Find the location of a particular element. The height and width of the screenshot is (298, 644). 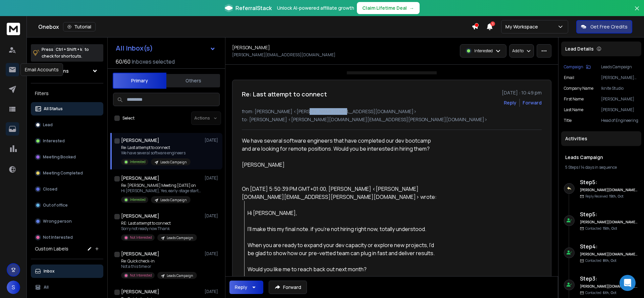

span: 5 Steps is located at coordinates (572, 167).